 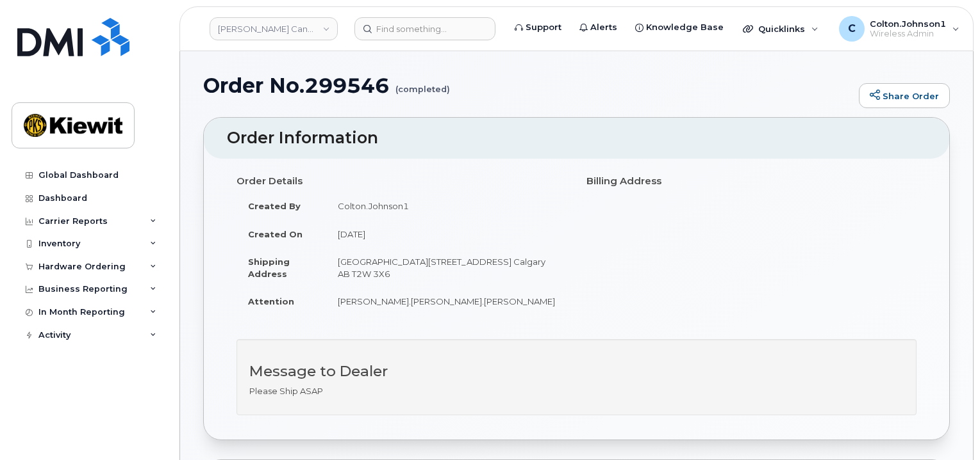 I want to click on strong: Shipping Address, so click(x=268, y=267).